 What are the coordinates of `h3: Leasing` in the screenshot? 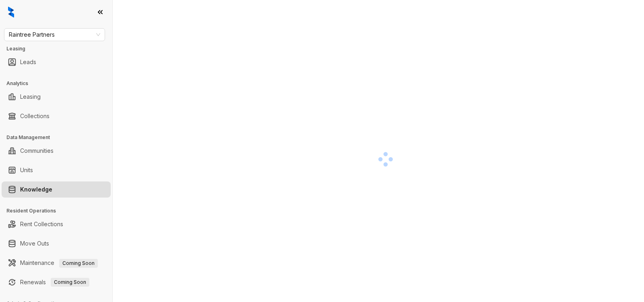 It's located at (59, 49).